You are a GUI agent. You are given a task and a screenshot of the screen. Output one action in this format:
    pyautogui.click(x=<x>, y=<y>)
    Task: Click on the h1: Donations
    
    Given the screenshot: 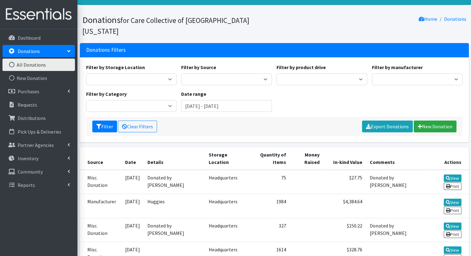 What is the action you would take?
    pyautogui.click(x=177, y=25)
    